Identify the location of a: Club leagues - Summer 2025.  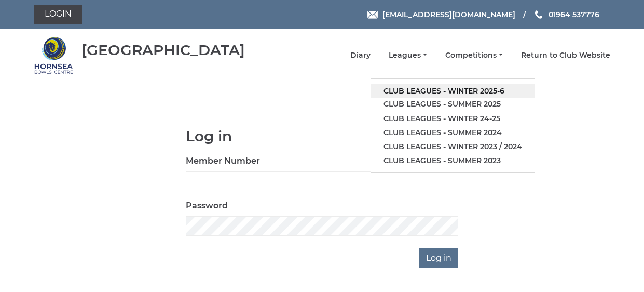
(452, 104).